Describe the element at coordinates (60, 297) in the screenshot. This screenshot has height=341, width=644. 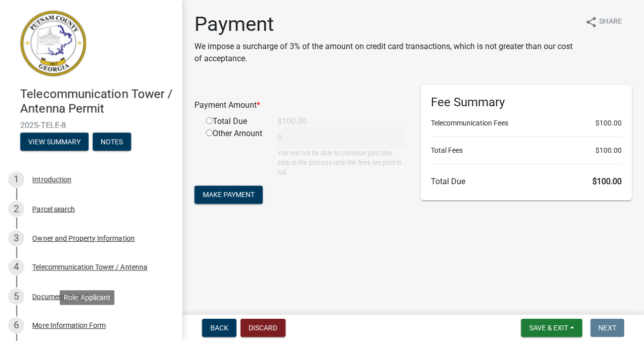
I see `div: Document Upload` at that location.